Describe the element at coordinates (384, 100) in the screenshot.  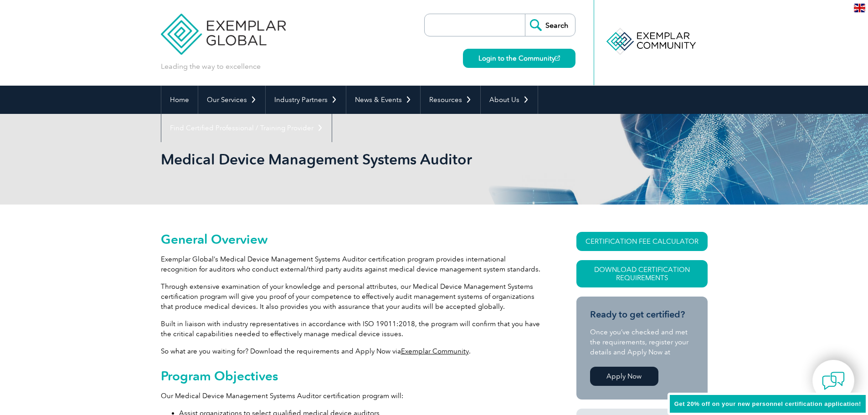
I see `a: News & Events` at that location.